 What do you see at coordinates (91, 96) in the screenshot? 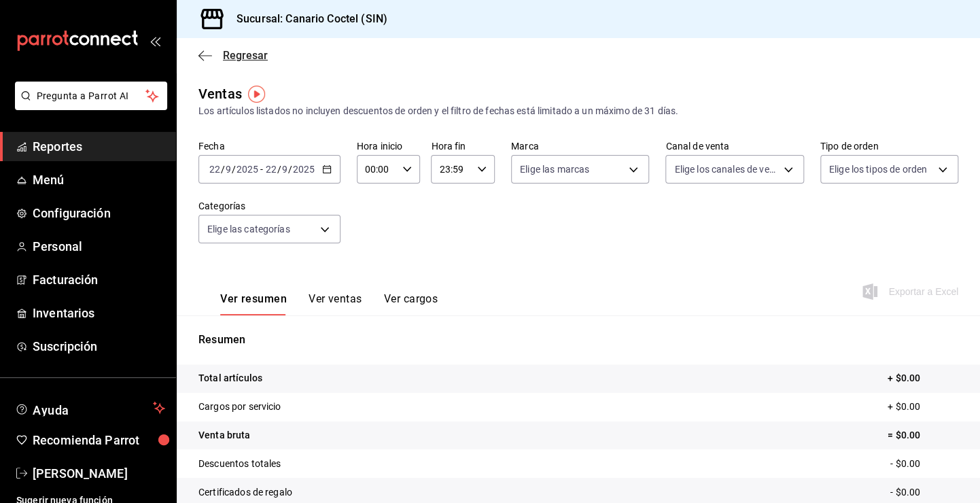
I see `span: Pregunta a Parrot AI` at bounding box center [91, 96].